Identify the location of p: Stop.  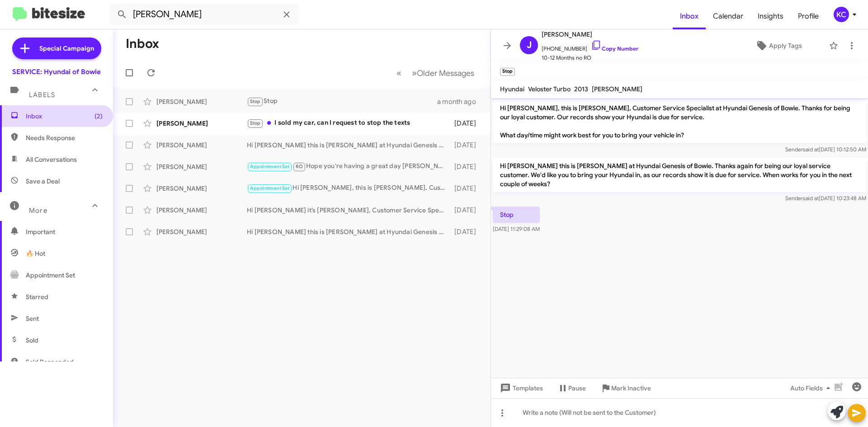
(516, 215).